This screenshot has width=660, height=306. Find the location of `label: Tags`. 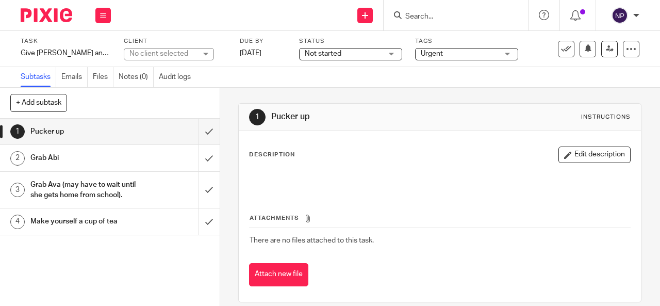

label: Tags is located at coordinates (467, 41).